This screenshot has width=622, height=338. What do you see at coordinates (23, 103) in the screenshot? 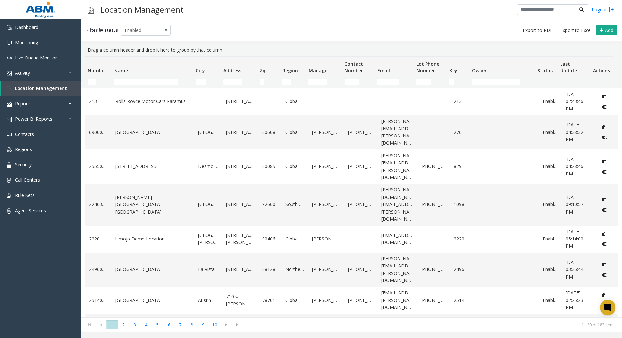
I see `span: Reports` at bounding box center [23, 103].